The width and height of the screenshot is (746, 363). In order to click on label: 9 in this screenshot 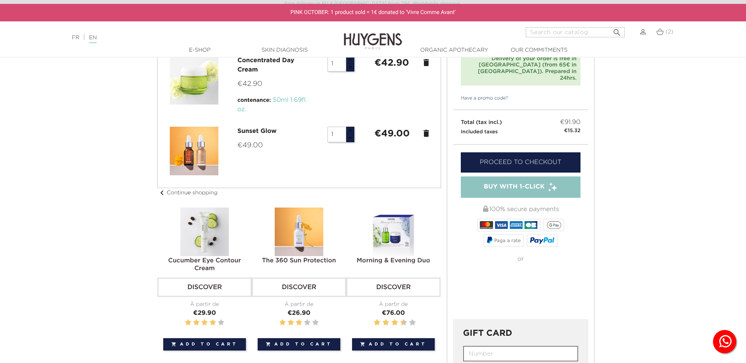, I will do `click(408, 323)`.